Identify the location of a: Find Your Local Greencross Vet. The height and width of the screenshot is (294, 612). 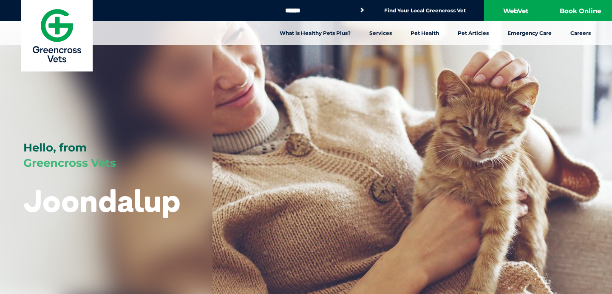
(425, 11).